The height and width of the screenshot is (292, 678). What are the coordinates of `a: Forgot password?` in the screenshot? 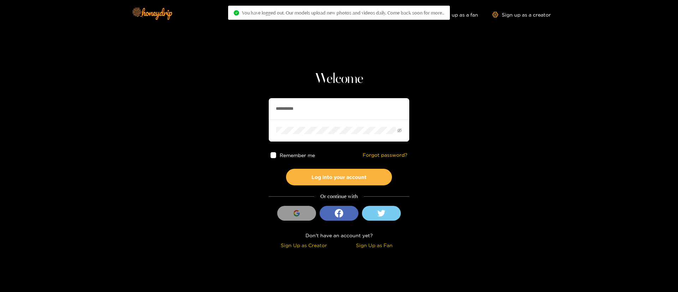 It's located at (385, 155).